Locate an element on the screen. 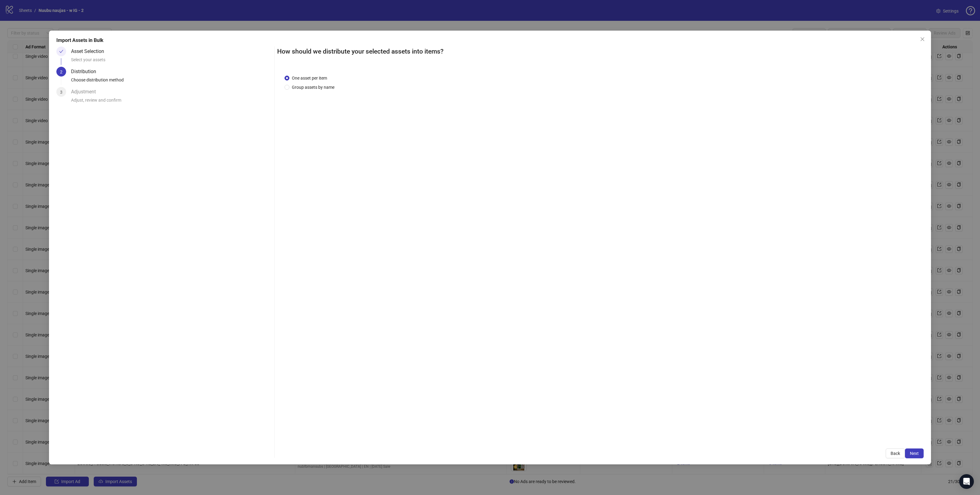 The image size is (980, 495). div: Choose distribution method is located at coordinates (172, 82).